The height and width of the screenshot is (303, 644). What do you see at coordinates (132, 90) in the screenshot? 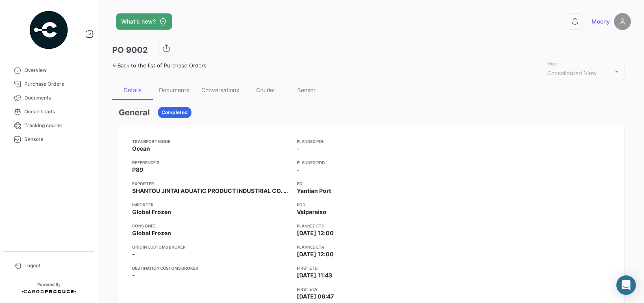
I see `div: Details` at bounding box center [132, 90].